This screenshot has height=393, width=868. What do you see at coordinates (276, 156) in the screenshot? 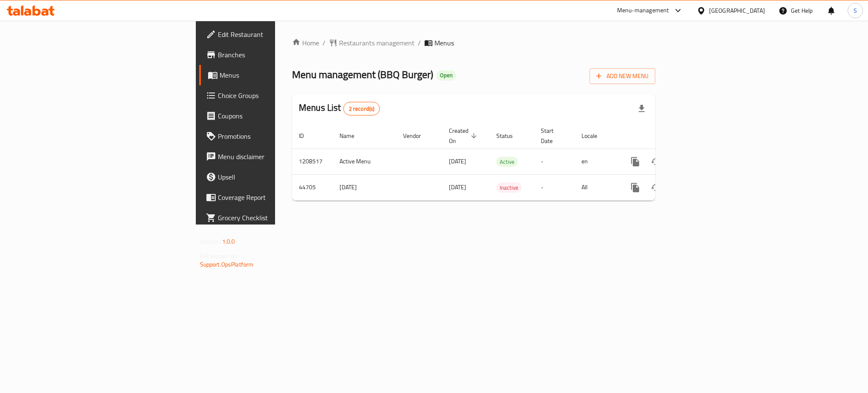
I see `span: Menu disclaimer` at bounding box center [276, 156].